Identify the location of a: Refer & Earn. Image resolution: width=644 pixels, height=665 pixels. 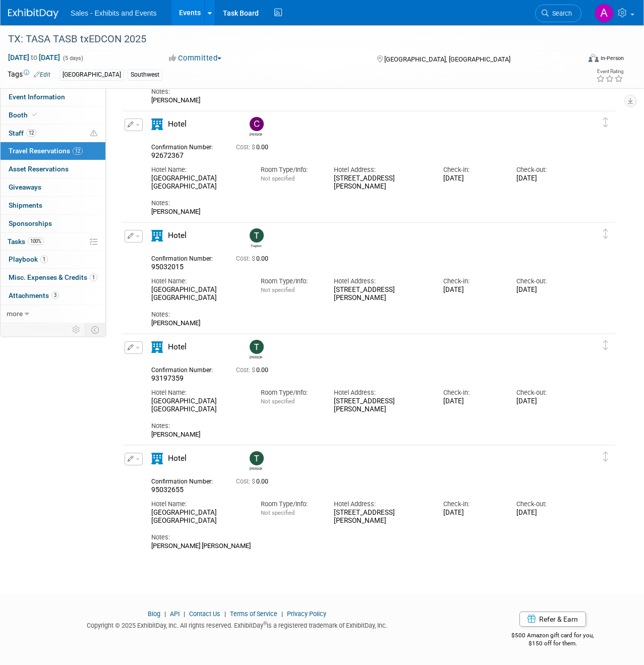
(552, 619).